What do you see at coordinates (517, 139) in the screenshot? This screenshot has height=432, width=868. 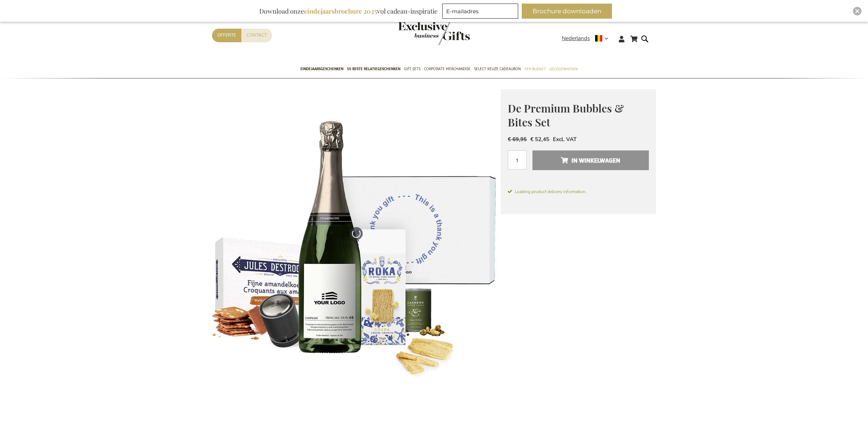 I see `span: € 69,95` at bounding box center [517, 139].